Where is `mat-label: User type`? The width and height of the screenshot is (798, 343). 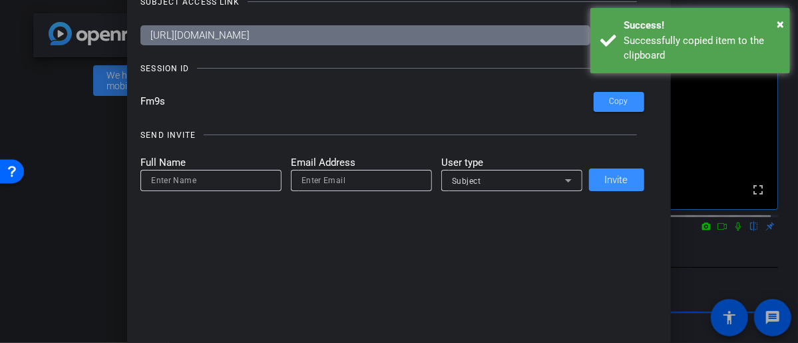
mat-label: User type is located at coordinates (512, 162).